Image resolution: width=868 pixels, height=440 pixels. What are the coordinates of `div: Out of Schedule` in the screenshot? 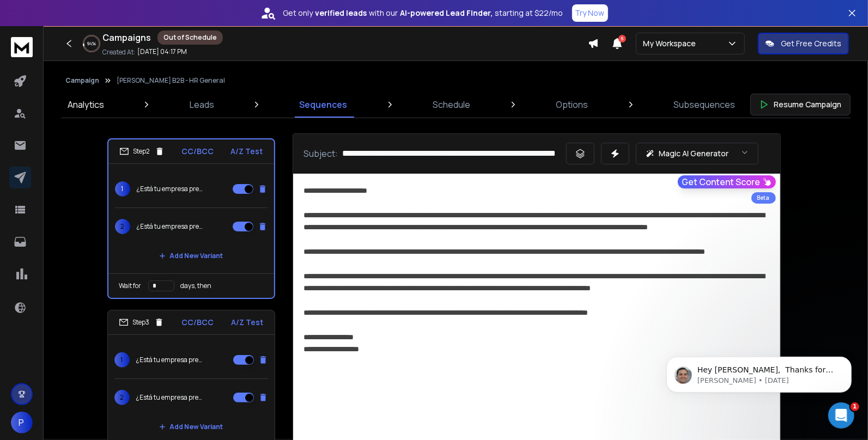 It's located at (190, 38).